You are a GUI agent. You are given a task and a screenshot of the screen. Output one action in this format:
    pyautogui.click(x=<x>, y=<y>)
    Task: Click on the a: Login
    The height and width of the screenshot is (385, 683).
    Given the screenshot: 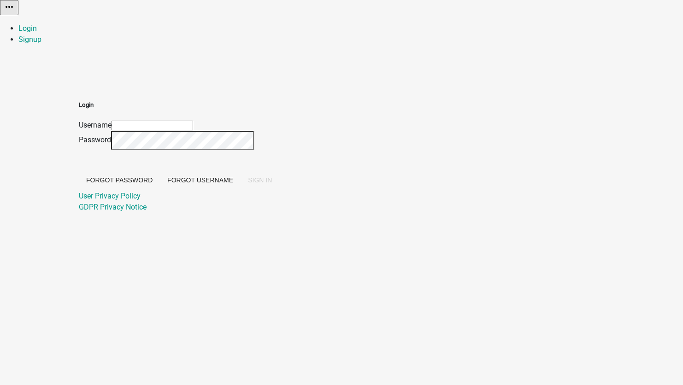 What is the action you would take?
    pyautogui.click(x=28, y=28)
    